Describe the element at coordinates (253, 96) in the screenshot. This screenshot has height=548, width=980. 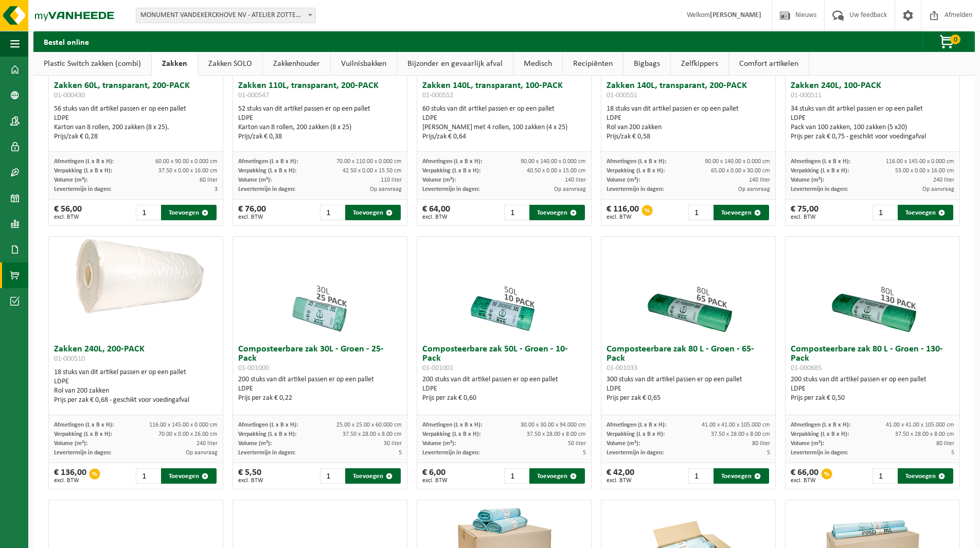
I see `span: 01-000547` at that location.